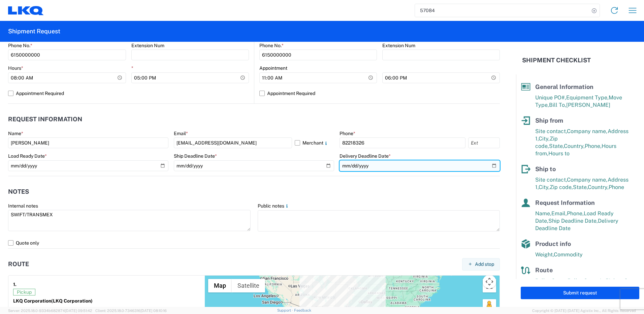 The image size is (644, 314). Describe the element at coordinates (15, 284) in the screenshot. I see `strong: 1.` at that location.